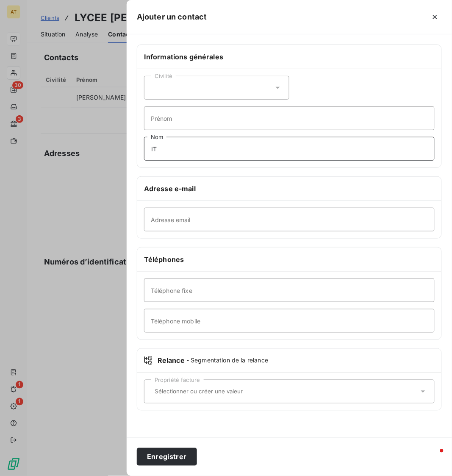 The height and width of the screenshot is (476, 452). What do you see at coordinates (167, 457) in the screenshot?
I see `button: Enregistrer` at bounding box center [167, 457].